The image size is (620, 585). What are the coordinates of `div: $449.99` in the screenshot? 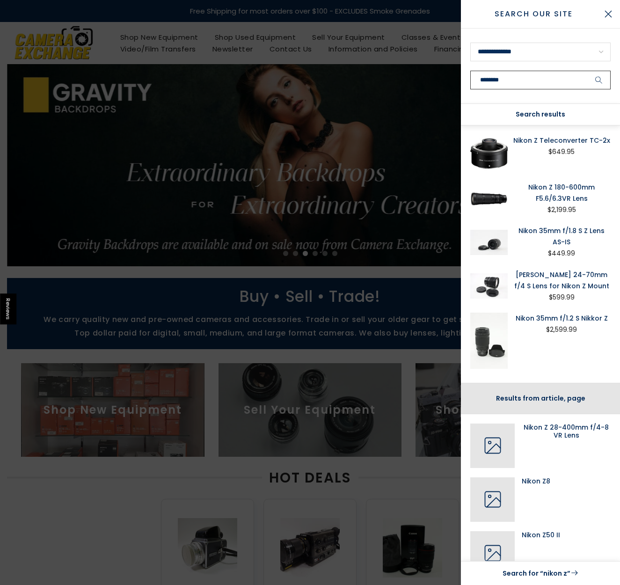 It's located at (562, 253).